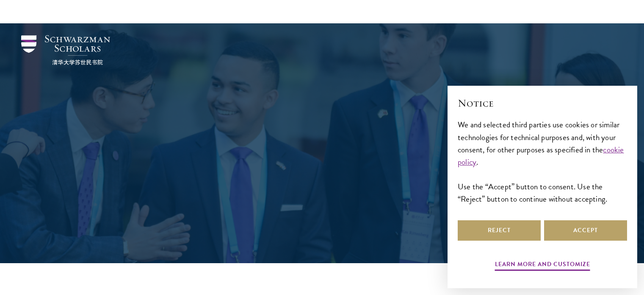 This screenshot has height=295, width=644. I want to click on button: Accept, so click(586, 231).